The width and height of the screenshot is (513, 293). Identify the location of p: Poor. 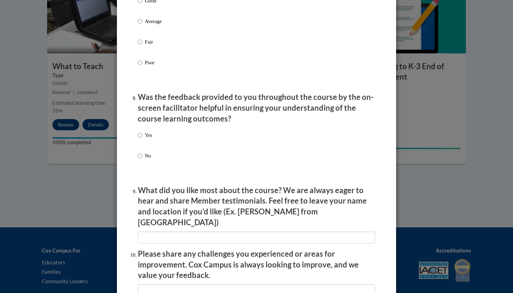
(154, 62).